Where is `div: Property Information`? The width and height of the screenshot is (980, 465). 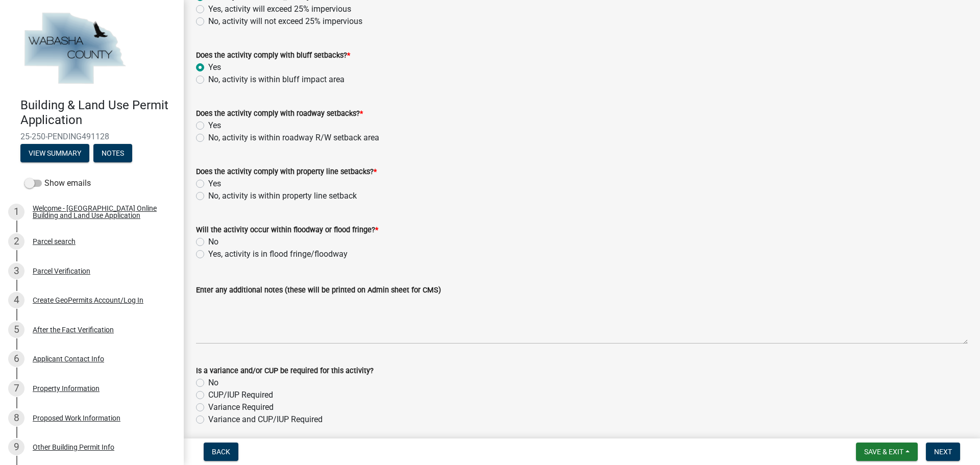
div: Property Information is located at coordinates (66, 388).